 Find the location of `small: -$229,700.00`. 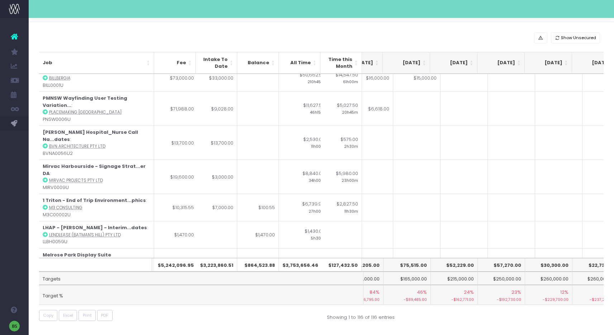

small: -$229,700.00 is located at coordinates (548, 299).